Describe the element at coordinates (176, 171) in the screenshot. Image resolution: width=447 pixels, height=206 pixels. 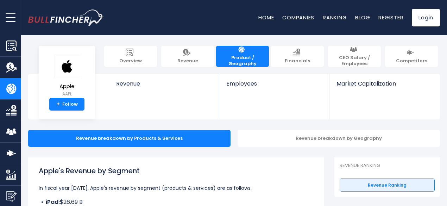
I see `h1: Apple's Revenue by Segment` at that location.